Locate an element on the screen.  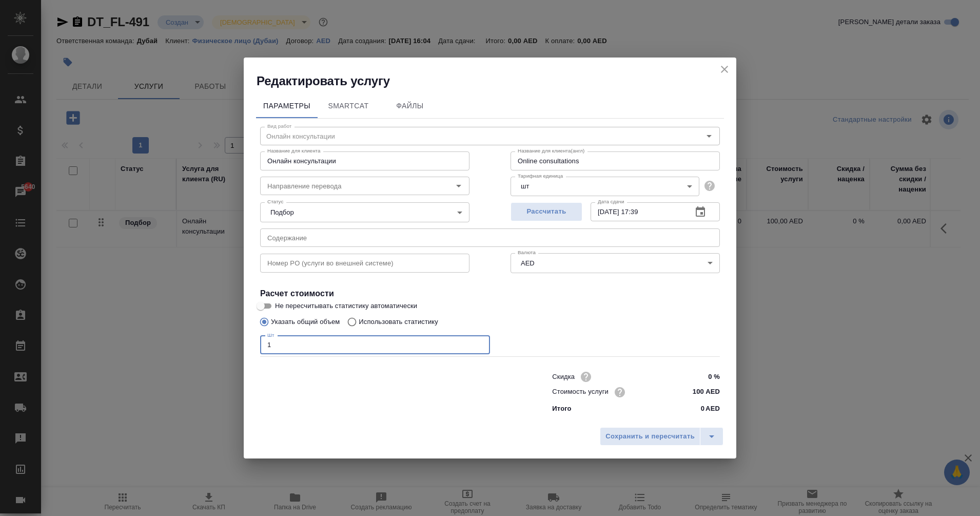
span: Не пересчитывать статистику автоматически is located at coordinates (346, 306).